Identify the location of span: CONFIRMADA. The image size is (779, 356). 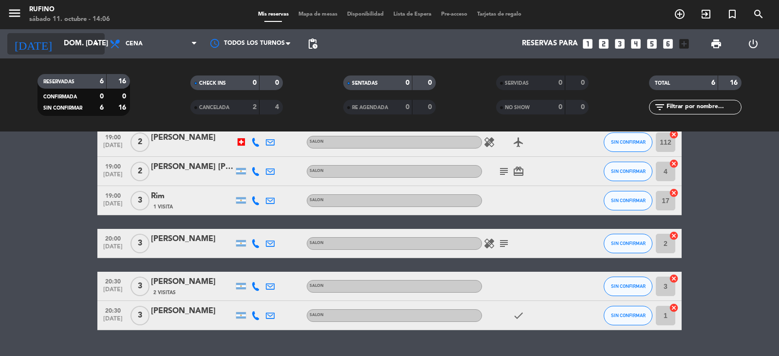
(60, 97).